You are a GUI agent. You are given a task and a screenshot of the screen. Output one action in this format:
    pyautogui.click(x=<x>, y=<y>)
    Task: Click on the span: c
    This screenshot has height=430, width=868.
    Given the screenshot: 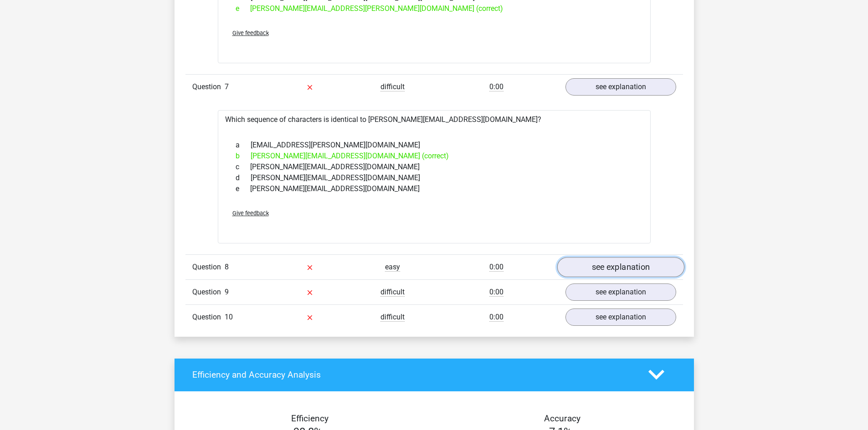 What is the action you would take?
    pyautogui.click(x=243, y=167)
    